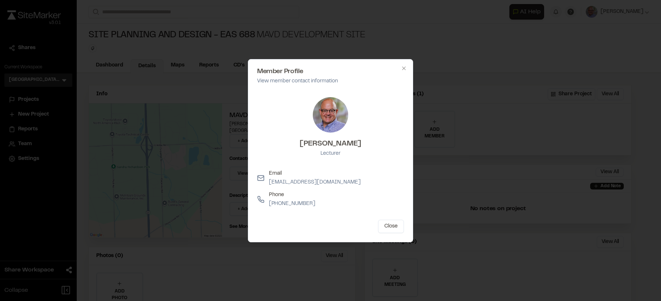 This screenshot has height=301, width=661. I want to click on img: Paul Kissinger, so click(331, 115).